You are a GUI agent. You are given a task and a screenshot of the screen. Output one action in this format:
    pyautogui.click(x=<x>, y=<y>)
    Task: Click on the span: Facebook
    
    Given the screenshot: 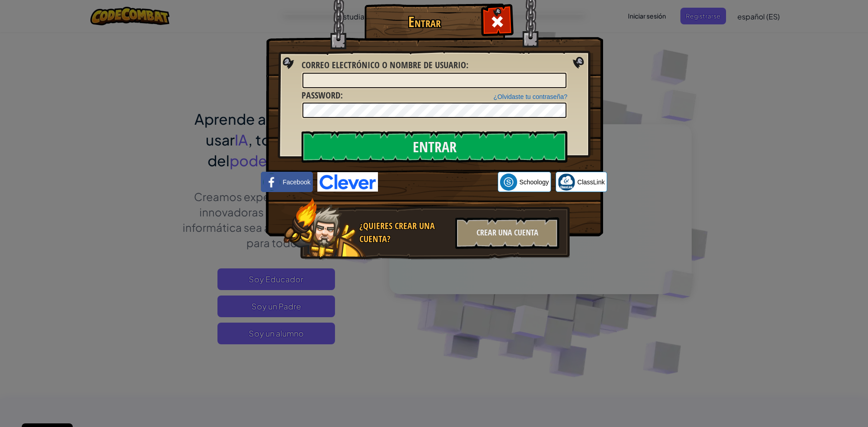 What is the action you would take?
    pyautogui.click(x=296, y=182)
    